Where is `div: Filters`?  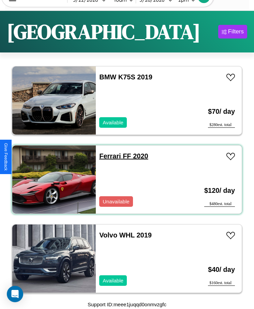
div: Filters is located at coordinates (236, 32).